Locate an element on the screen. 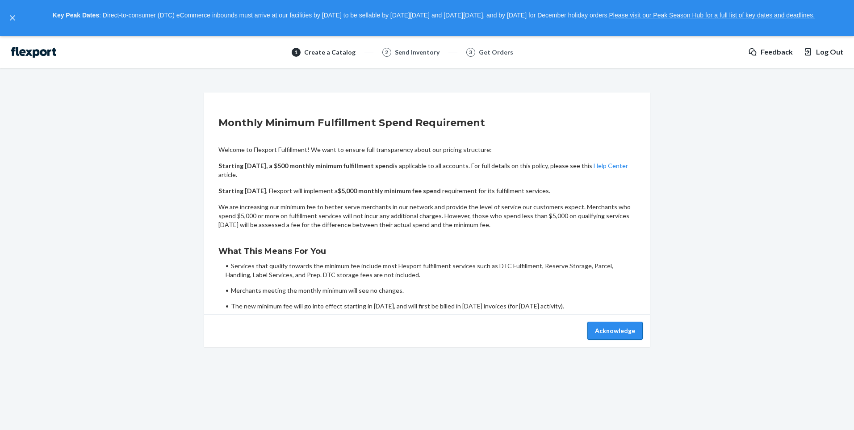 This screenshot has height=430, width=854. a: Help Center is located at coordinates (611, 165).